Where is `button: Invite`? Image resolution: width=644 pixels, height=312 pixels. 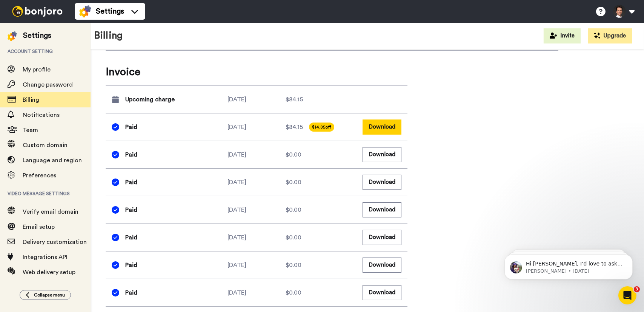 button: Invite is located at coordinates (562, 36).